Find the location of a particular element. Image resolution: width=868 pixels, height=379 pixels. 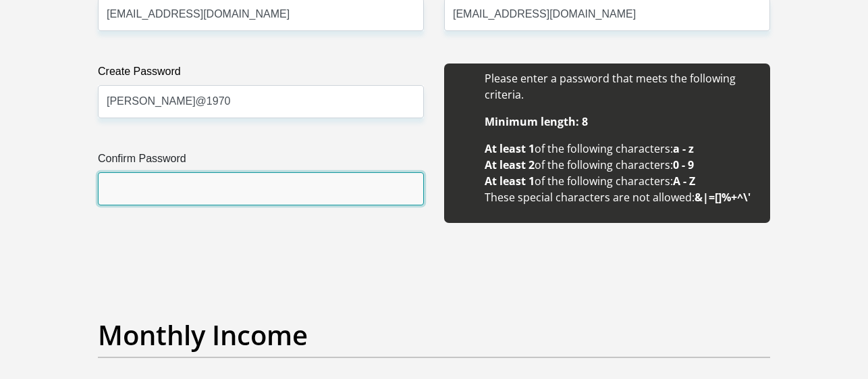

b: At least 2 is located at coordinates (509, 165).